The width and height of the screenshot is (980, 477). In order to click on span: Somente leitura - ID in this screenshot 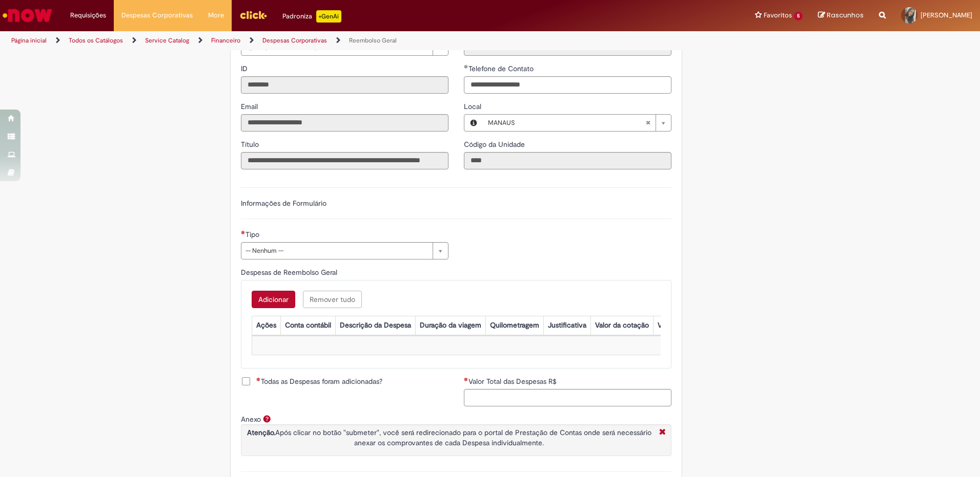, I will do `click(245, 68)`.